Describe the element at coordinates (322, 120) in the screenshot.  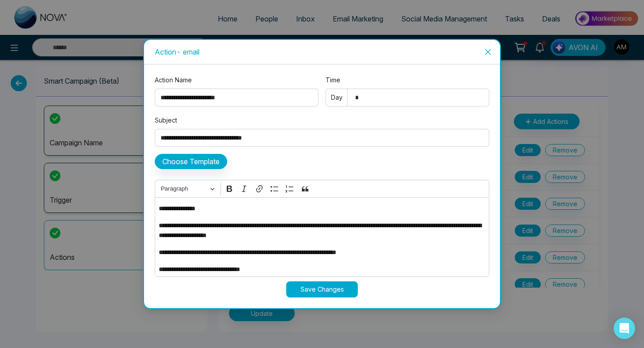
I see `label: Subject` at that location.